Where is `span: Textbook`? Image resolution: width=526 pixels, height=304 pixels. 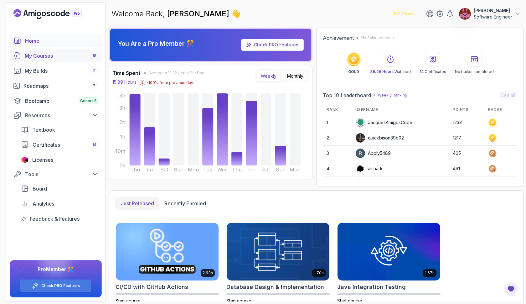 span: Textbook is located at coordinates (44, 130).